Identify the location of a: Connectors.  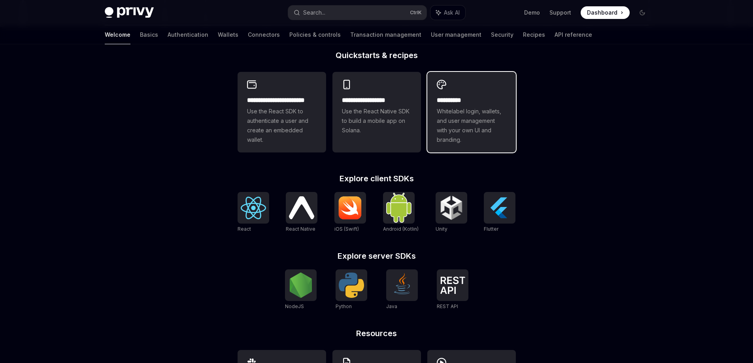
(264, 35).